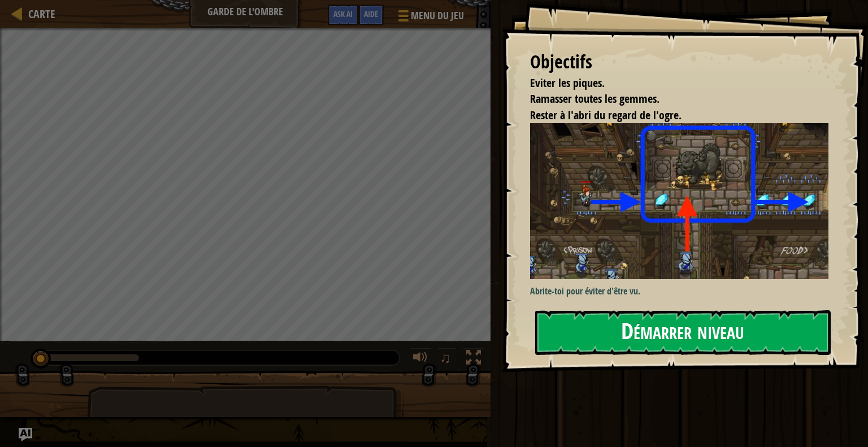 The height and width of the screenshot is (447, 868). Describe the element at coordinates (41, 13) in the screenshot. I see `span: Carte` at that location.